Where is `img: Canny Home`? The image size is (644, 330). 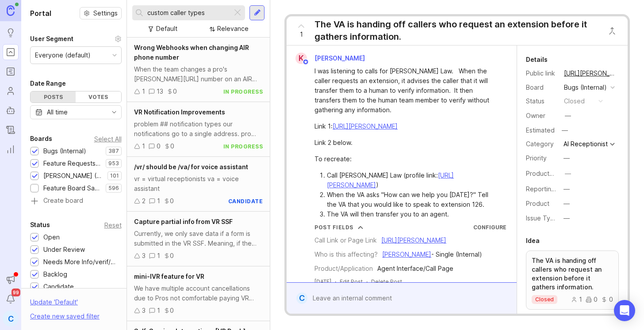 img: Canny Home is located at coordinates (11, 10).